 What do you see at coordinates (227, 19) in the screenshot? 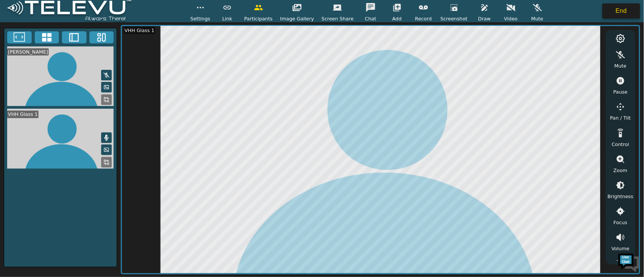
I see `span: Link` at bounding box center [227, 19].